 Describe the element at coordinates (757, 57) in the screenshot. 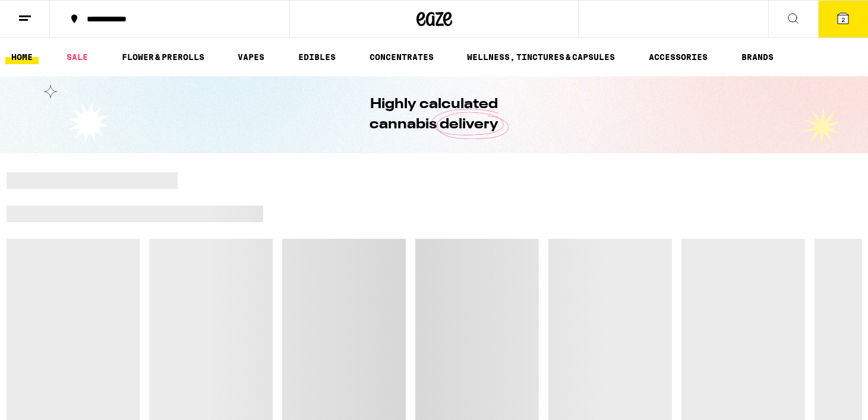

I see `a: BRANDS` at that location.